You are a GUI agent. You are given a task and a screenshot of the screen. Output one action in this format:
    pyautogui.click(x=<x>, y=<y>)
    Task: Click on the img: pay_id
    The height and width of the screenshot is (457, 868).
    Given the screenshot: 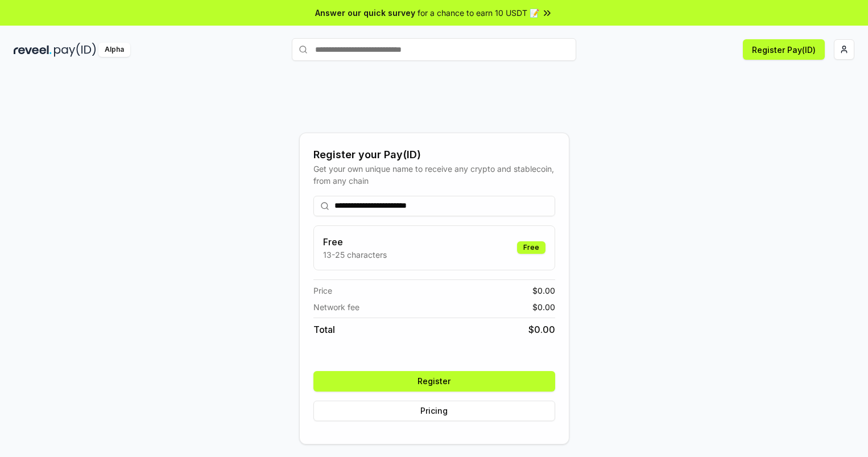 What is the action you would take?
    pyautogui.click(x=75, y=49)
    